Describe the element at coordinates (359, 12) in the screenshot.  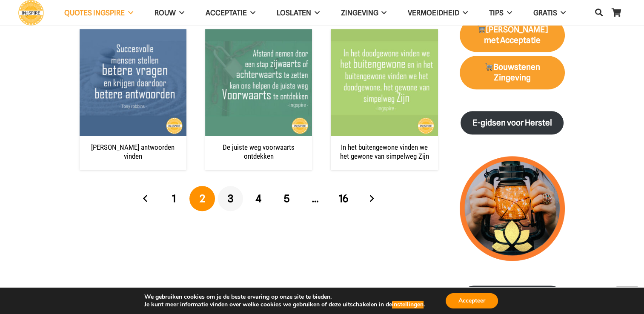
I see `span: Zingeving` at that location.